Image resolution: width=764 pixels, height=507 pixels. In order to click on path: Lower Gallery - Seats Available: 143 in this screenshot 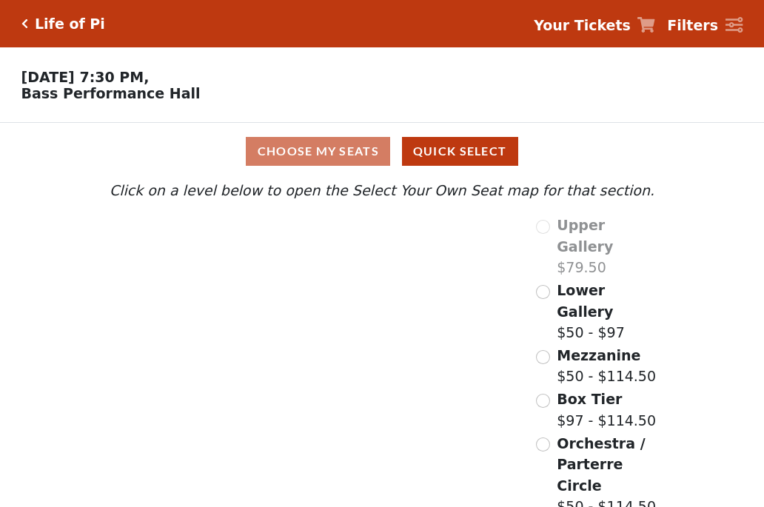, I will do `click(281, 284)`.